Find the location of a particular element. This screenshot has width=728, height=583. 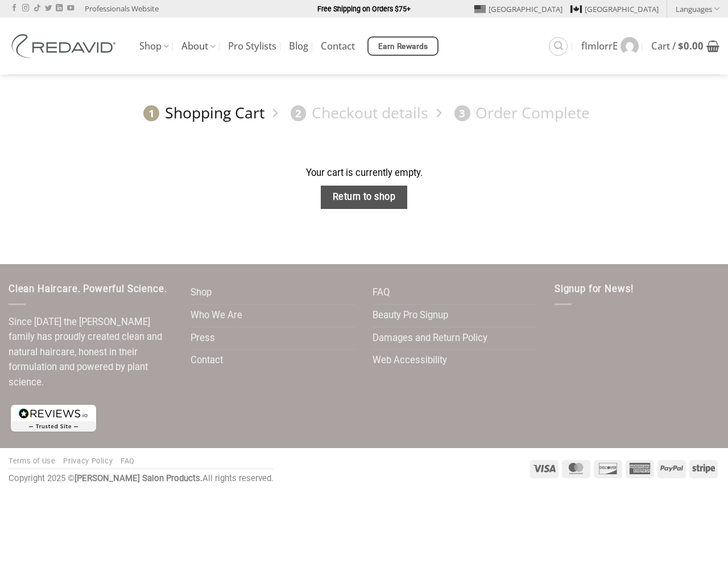

a: Damages and Return Policy is located at coordinates (430, 338).